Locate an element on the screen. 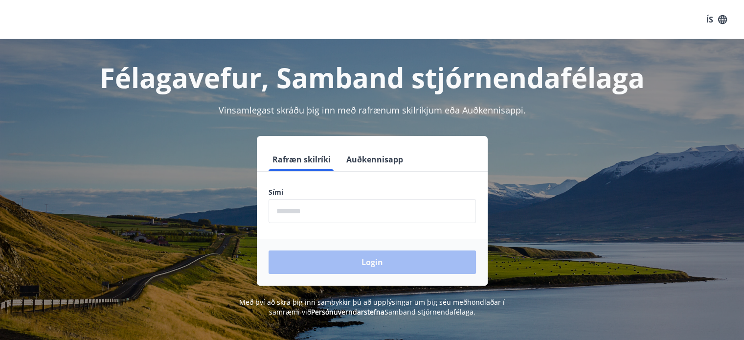 The height and width of the screenshot is (340, 744). span: Með því að skrá þig inn samþykkir þú að upplýsingar um þig séu meðhöndlaðar í samræmi við Samband... is located at coordinates (372, 307).